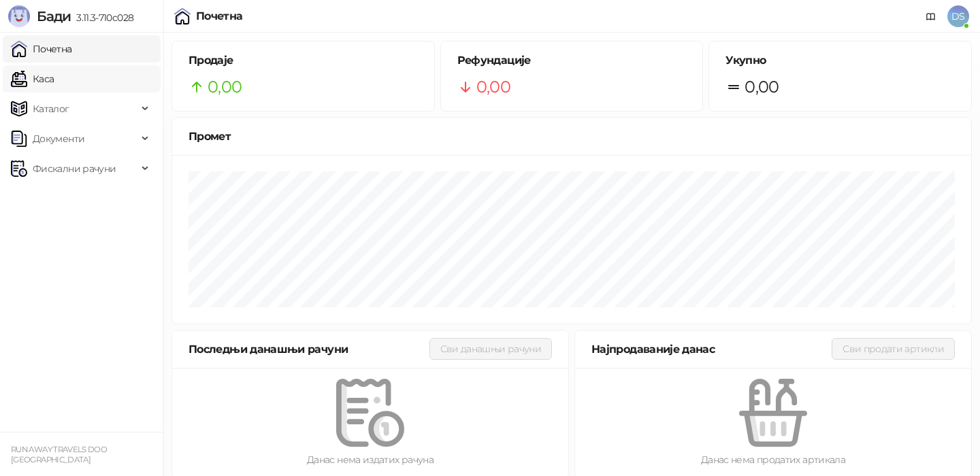 The width and height of the screenshot is (980, 476). What do you see at coordinates (572, 60) in the screenshot?
I see `h5: Рефундације` at bounding box center [572, 60].